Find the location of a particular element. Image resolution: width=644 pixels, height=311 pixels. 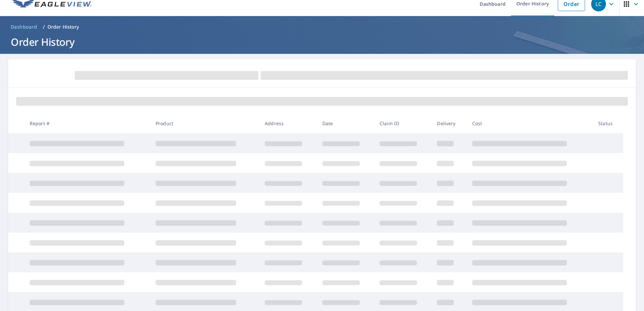

th: Claim ID is located at coordinates (403, 123).